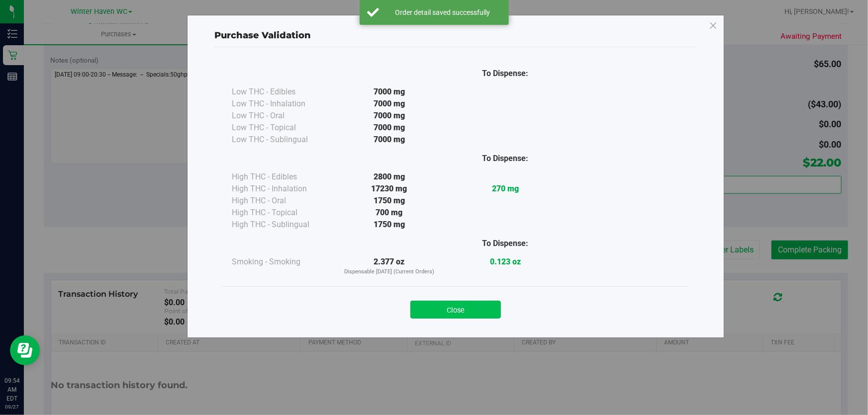 The width and height of the screenshot is (868, 415). Describe the element at coordinates (282, 224) in the screenshot. I see `div: High THC - Sublingual` at that location.